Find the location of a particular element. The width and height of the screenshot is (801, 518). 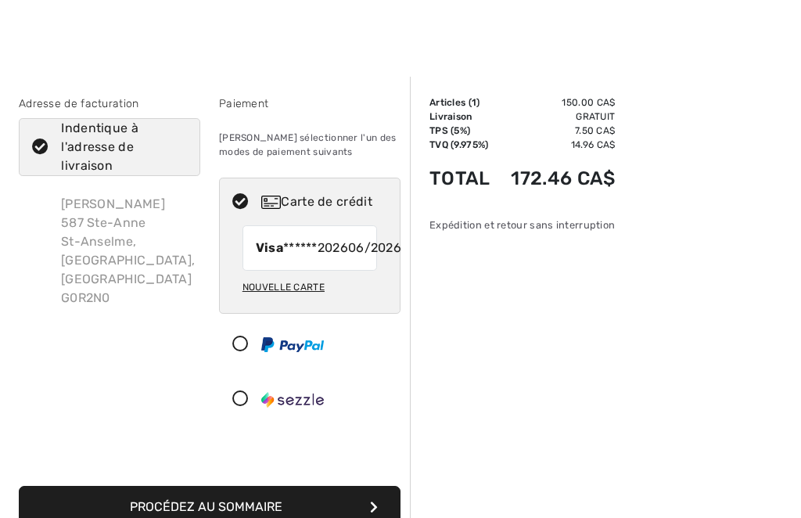

td: 14.96 CA$ is located at coordinates (556, 145).